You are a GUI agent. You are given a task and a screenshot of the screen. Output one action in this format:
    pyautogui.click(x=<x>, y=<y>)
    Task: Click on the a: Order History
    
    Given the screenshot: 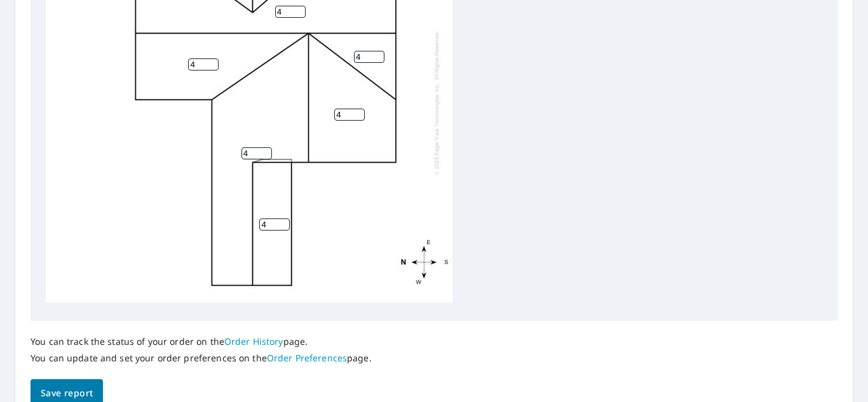 What is the action you would take?
    pyautogui.click(x=253, y=341)
    